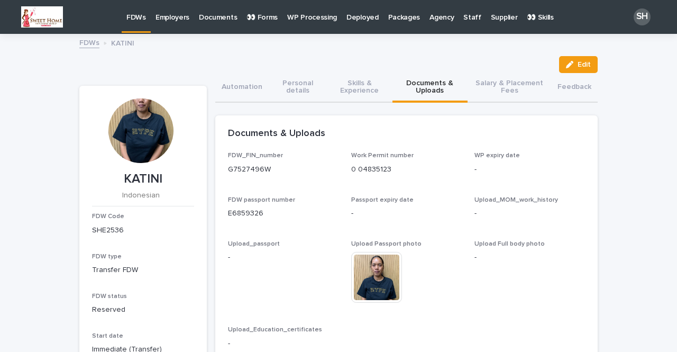  I want to click on span: FDW_FIN_number, so click(255, 156).